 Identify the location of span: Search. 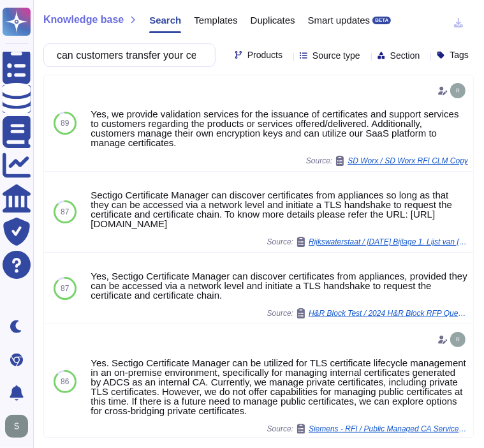
(165, 20).